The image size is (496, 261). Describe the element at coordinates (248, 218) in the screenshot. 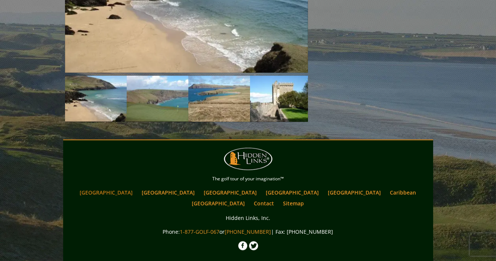

I see `p: Hidden Links, Inc.` at that location.